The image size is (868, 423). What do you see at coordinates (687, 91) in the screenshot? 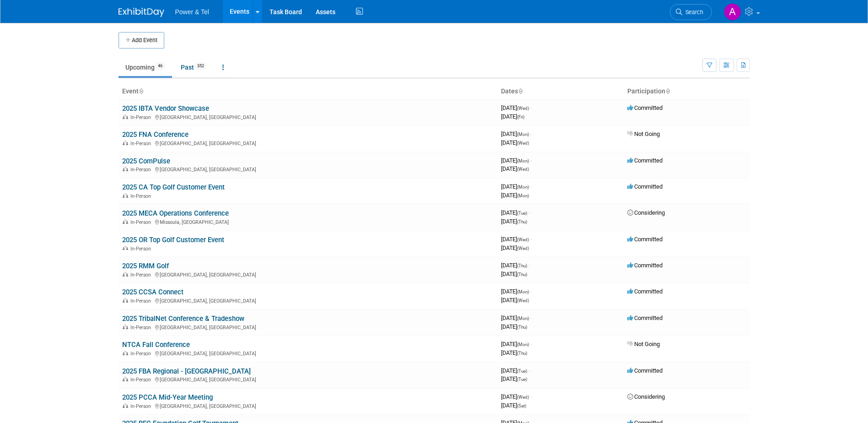
I see `th: Participation` at bounding box center [687, 91].